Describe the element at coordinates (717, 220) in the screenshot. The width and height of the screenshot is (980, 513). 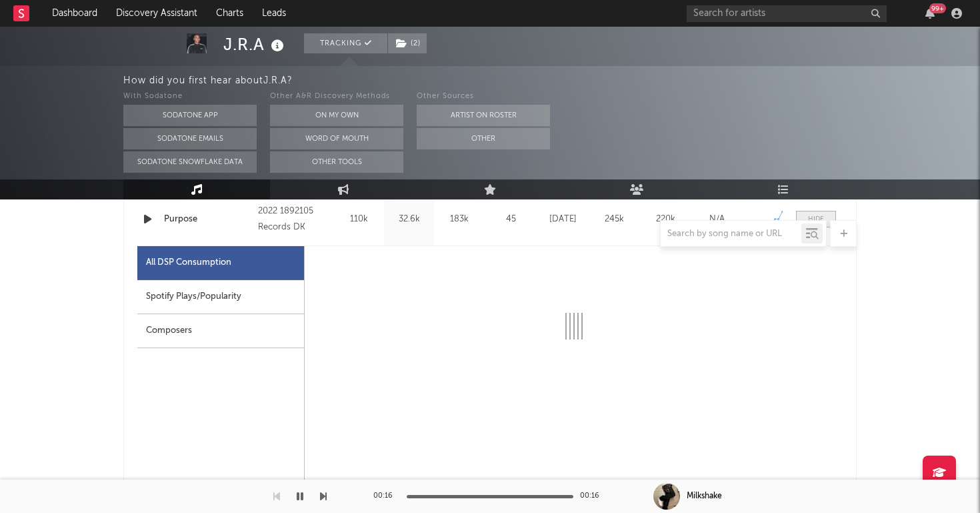
I see `div: N/A` at that location.